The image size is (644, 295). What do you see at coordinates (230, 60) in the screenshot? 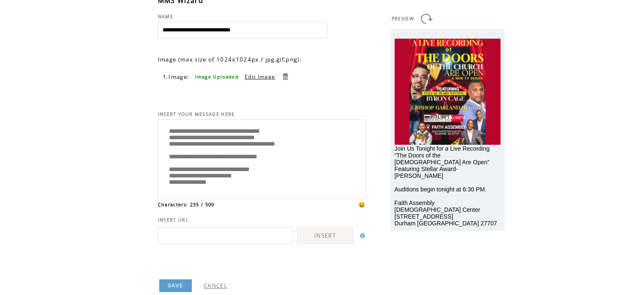
I see `span: Image (max size of 1024x1024px / jpg,gif,png):` at bounding box center [230, 60].